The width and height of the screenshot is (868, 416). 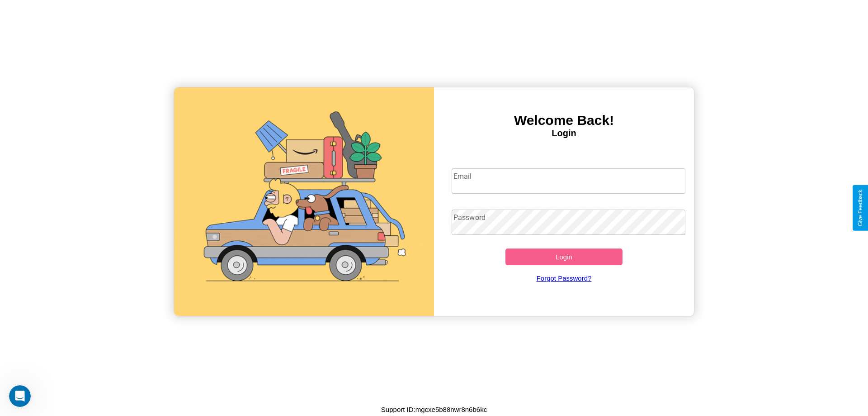 What do you see at coordinates (564, 278) in the screenshot?
I see `a: Forgot Password?` at bounding box center [564, 278].